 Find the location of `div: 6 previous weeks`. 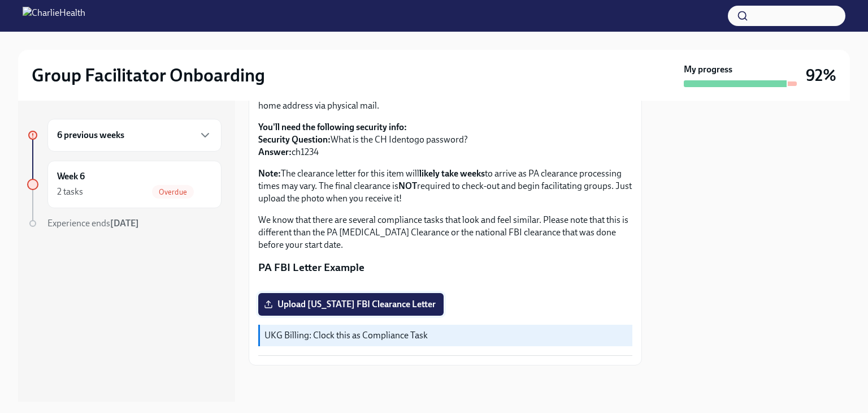

div: 6 previous weeks is located at coordinates (135, 135).